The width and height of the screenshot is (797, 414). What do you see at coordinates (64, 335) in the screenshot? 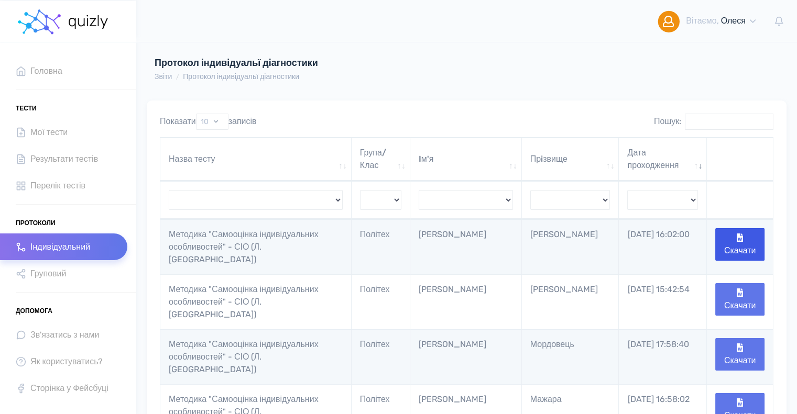
I see `span: Зв'язатись з нами` at bounding box center [64, 335].